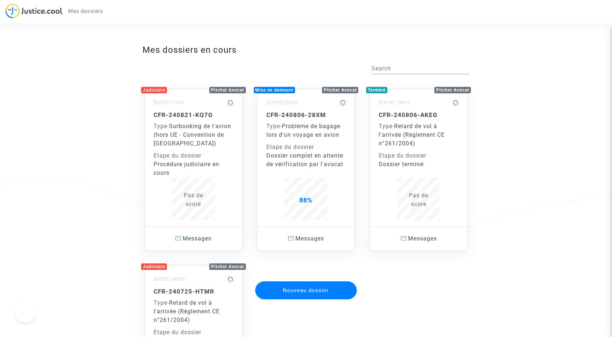 This screenshot has height=337, width=612. Describe the element at coordinates (34, 11) in the screenshot. I see `img: jc-logo.svg` at that location.